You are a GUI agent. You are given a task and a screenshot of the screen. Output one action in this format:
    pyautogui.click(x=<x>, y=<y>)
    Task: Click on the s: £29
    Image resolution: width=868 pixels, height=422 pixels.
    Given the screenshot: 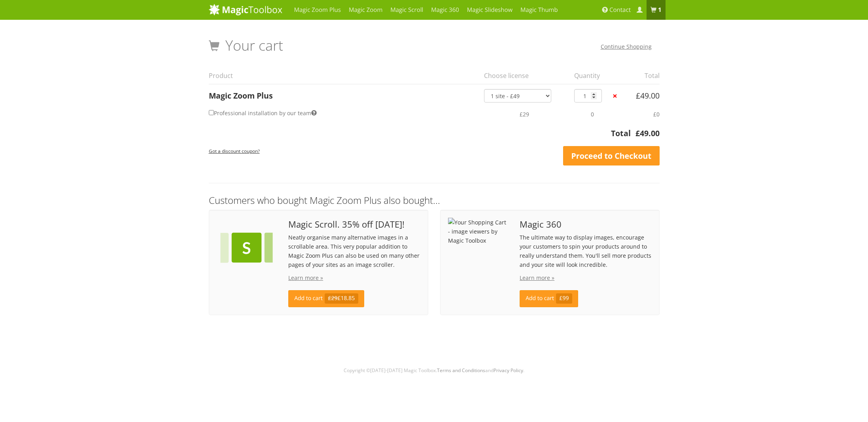 What is the action you would take?
    pyautogui.click(x=333, y=298)
    